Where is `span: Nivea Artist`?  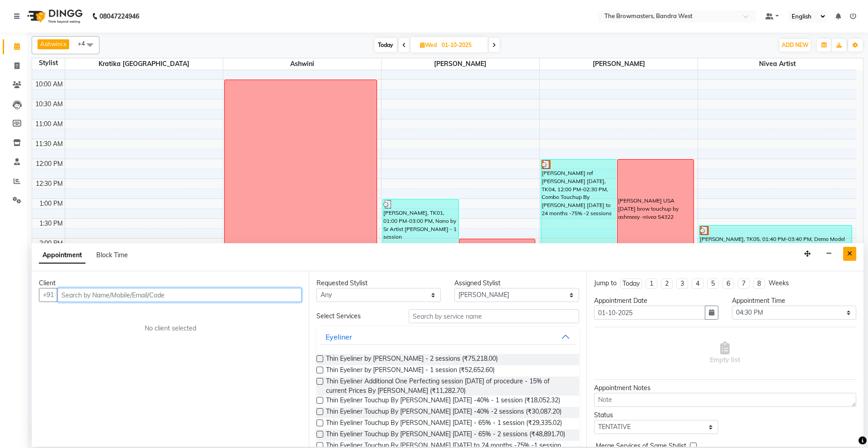 span: Nivea Artist is located at coordinates (777, 64).